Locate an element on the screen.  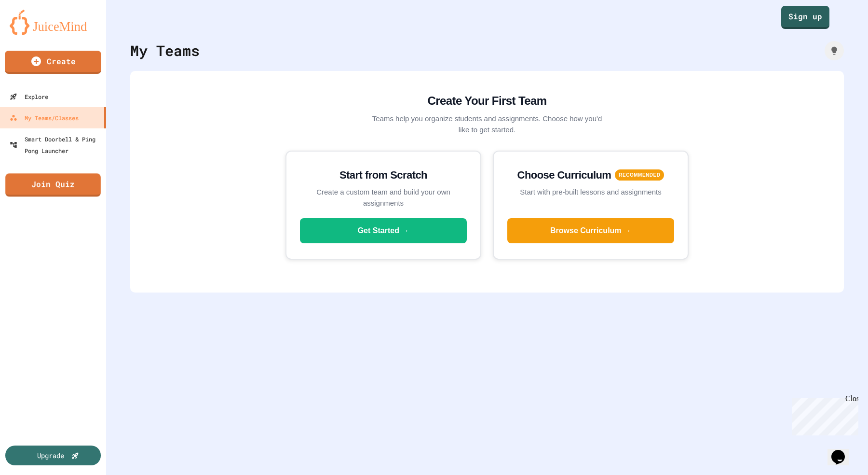
a: Join Quiz is located at coordinates (53, 185).